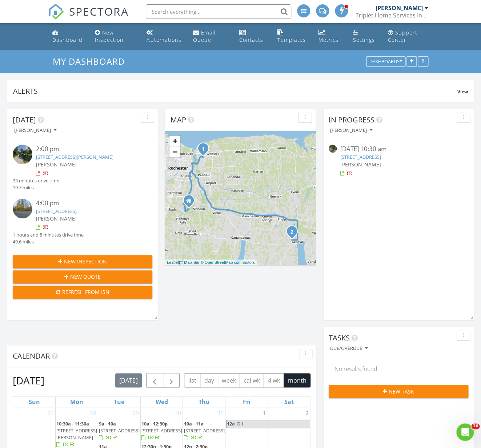 This screenshot has width=481, height=448. What do you see at coordinates (109, 36) in the screenshot?
I see `div: New Inspection` at bounding box center [109, 36].